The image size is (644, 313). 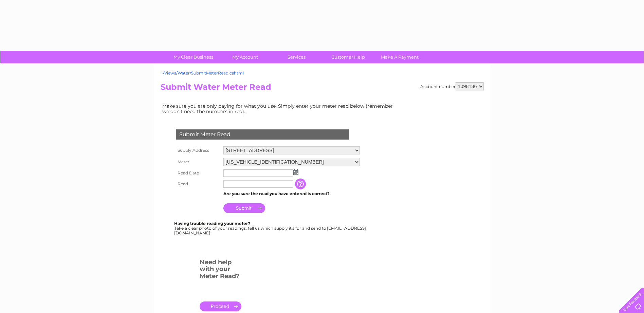 I want to click on a: Services, so click(x=296, y=57).